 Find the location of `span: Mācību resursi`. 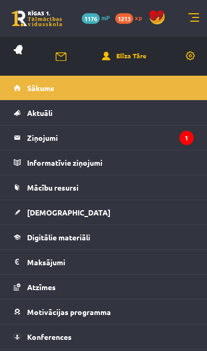

span: Mācību resursi is located at coordinates (52, 187).